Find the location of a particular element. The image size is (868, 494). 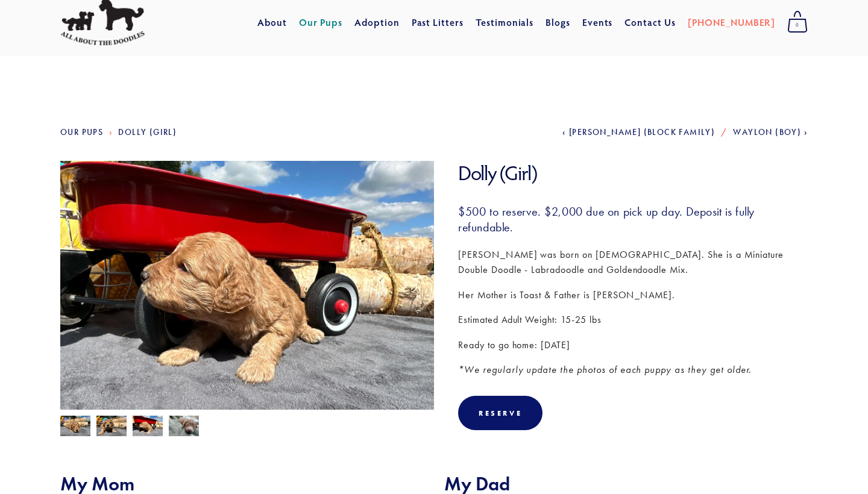

a: Dolly (Girl) is located at coordinates (147, 132).